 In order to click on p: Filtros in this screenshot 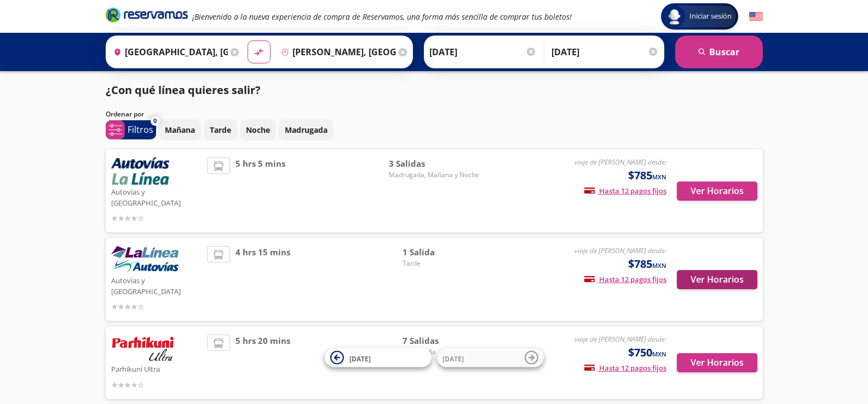, I will do `click(140, 130)`.